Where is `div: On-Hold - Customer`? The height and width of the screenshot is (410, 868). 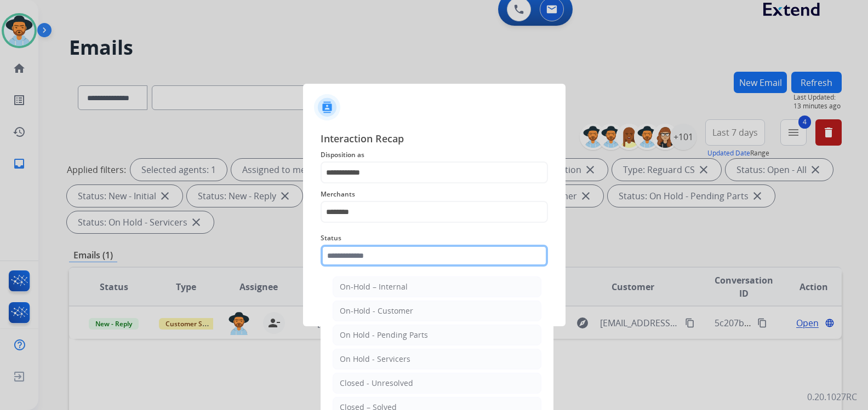 div: On-Hold - Customer is located at coordinates (376, 311).